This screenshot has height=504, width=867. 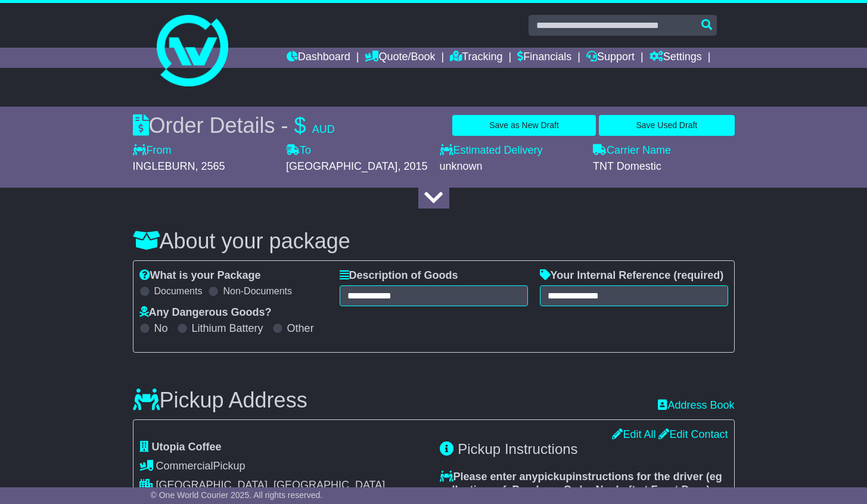 What do you see at coordinates (228, 329) in the screenshot?
I see `label: Lithium Battery` at bounding box center [228, 329].